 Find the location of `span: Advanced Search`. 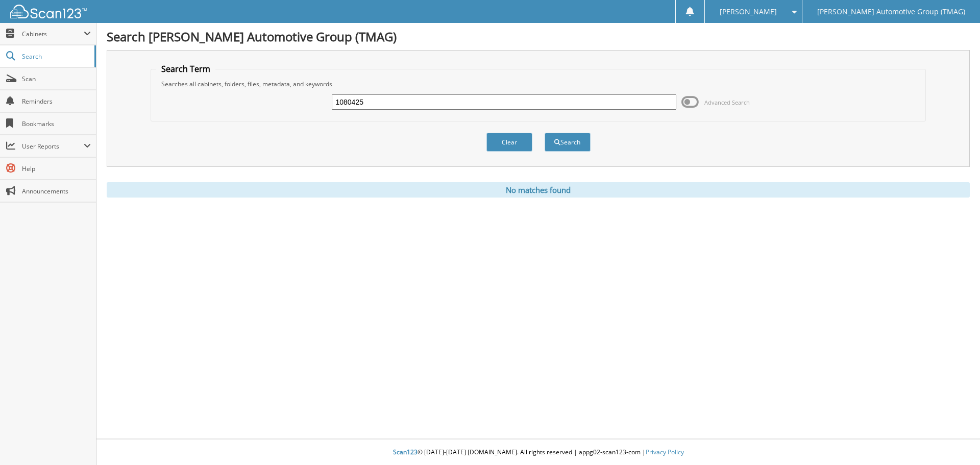

span: Advanced Search is located at coordinates (727, 102).